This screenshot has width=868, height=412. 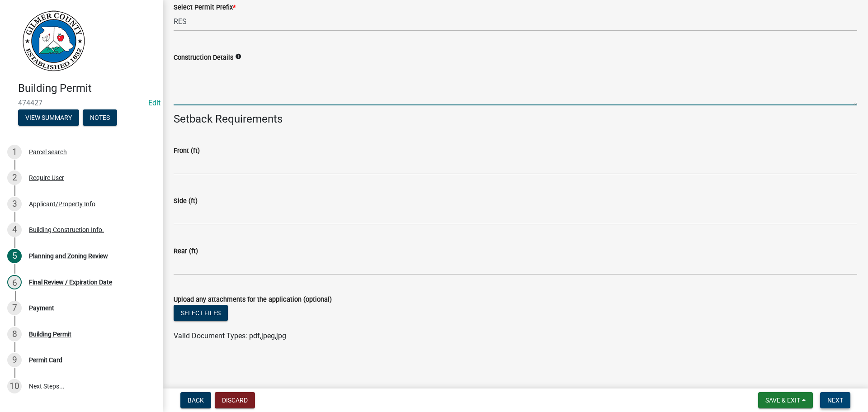 What do you see at coordinates (15, 360) in the screenshot?
I see `div: 9` at bounding box center [15, 360].